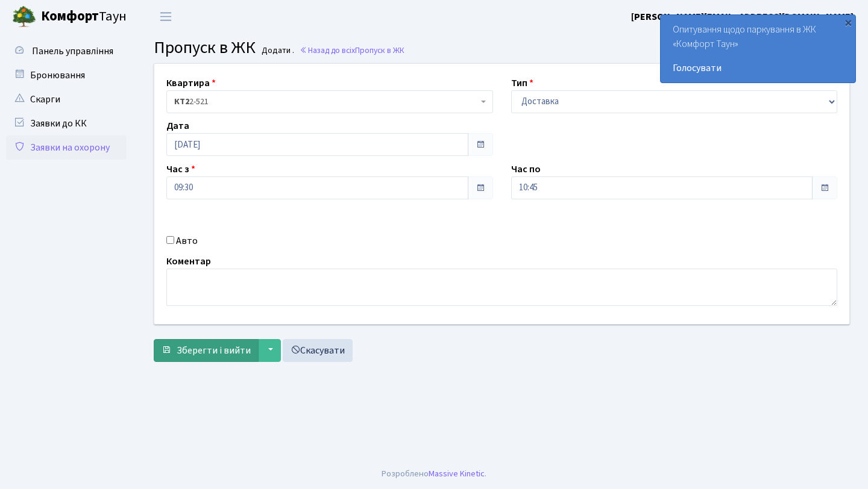  Describe the element at coordinates (191, 83) in the screenshot. I see `label: Квартира` at that location.